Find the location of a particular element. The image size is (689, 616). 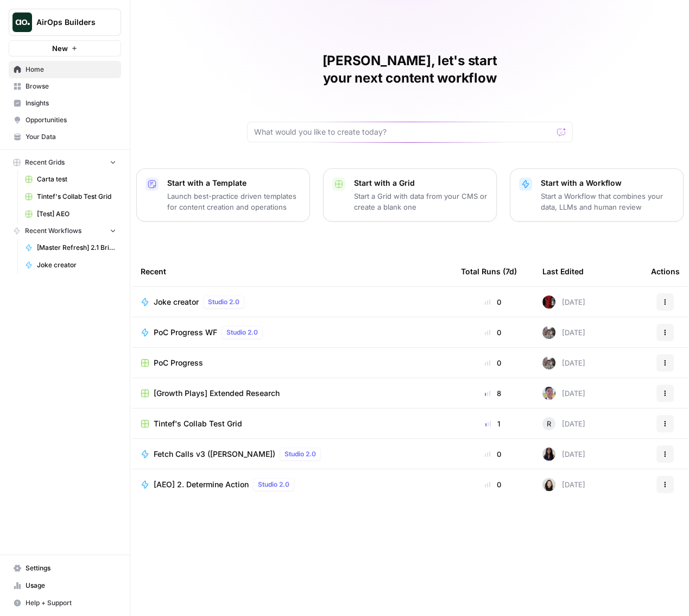

span: [Master Refresh] 2.1 Brief to Outline is located at coordinates (77, 248).